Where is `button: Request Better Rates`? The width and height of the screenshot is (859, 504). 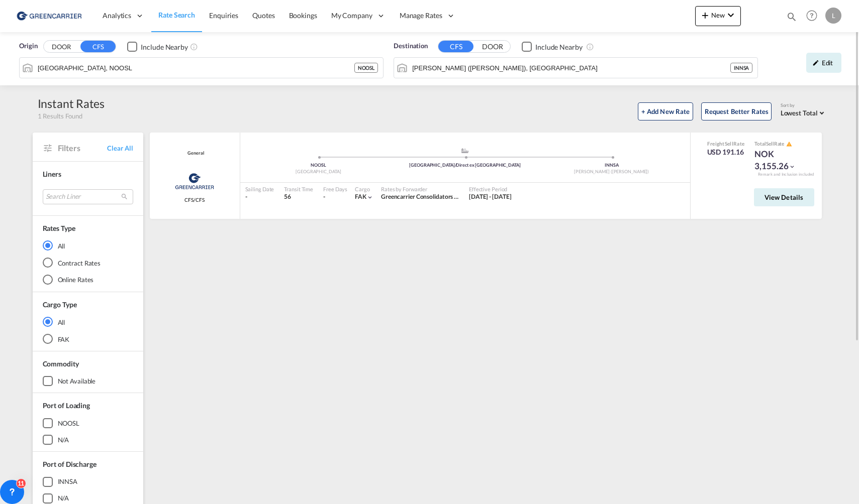 button: Request Better Rates is located at coordinates (736, 112).